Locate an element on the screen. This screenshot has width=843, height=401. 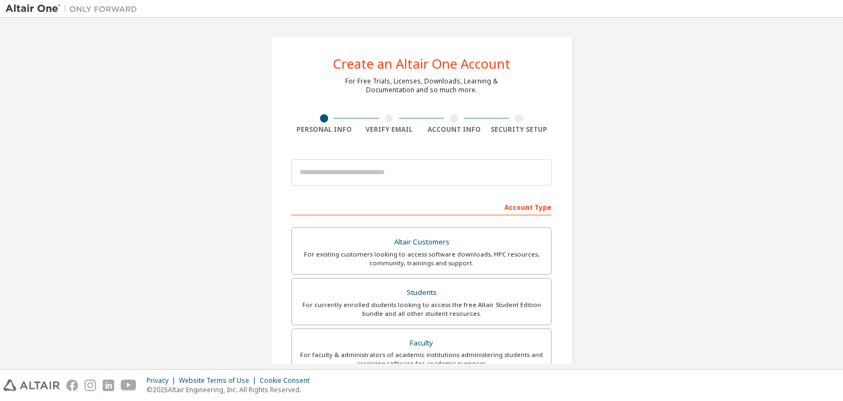
div: For currently enrolled students looking to access the free Altair Student Edition bundle and all ... is located at coordinates (421, 309).